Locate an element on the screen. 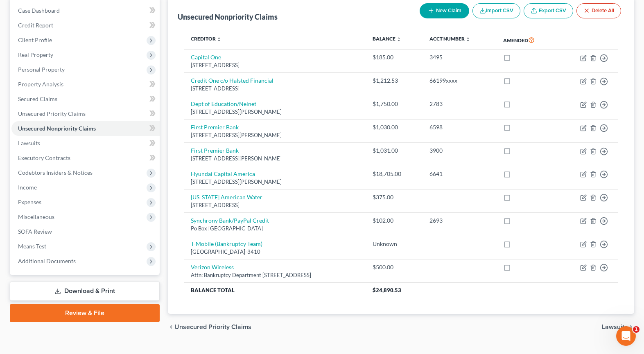  span: Case Dashboard is located at coordinates (39, 10).